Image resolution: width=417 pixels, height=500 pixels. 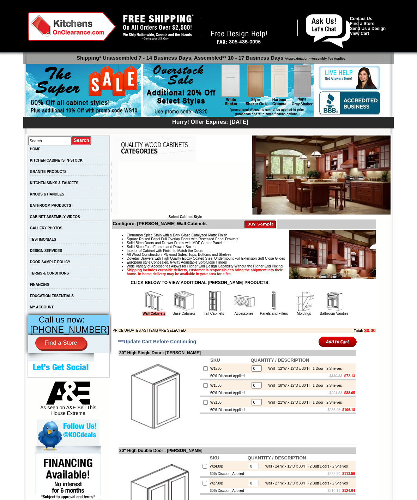 I want to click on img: Kitchens on Clearance Logo, so click(x=72, y=26).